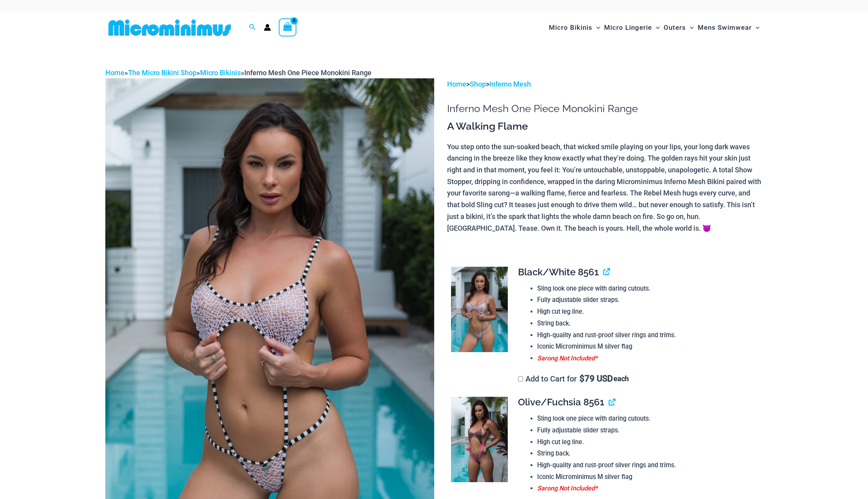 This screenshot has height=499, width=868. I want to click on p: You step onto the sun-soaked beach, that wicked smile playing on your lips, your long dark waves ..., so click(605, 188).